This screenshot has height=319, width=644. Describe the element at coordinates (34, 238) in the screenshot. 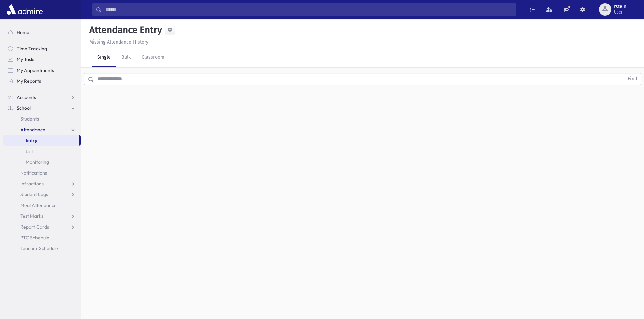

I see `span: PTC Schedule` at that location.